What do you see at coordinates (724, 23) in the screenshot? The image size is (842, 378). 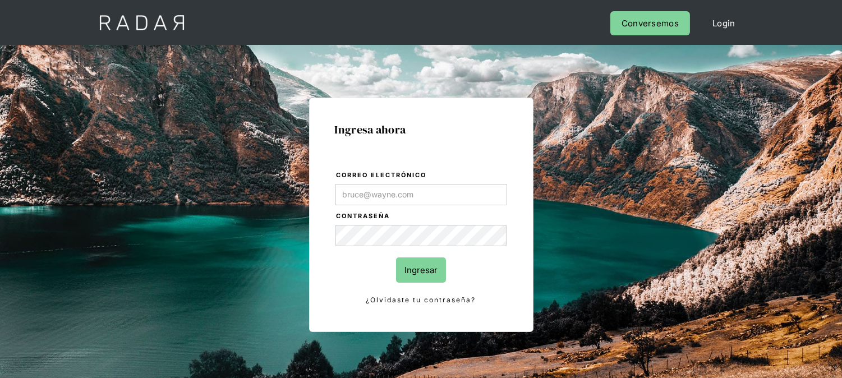 I see `a: Login` at bounding box center [724, 23].